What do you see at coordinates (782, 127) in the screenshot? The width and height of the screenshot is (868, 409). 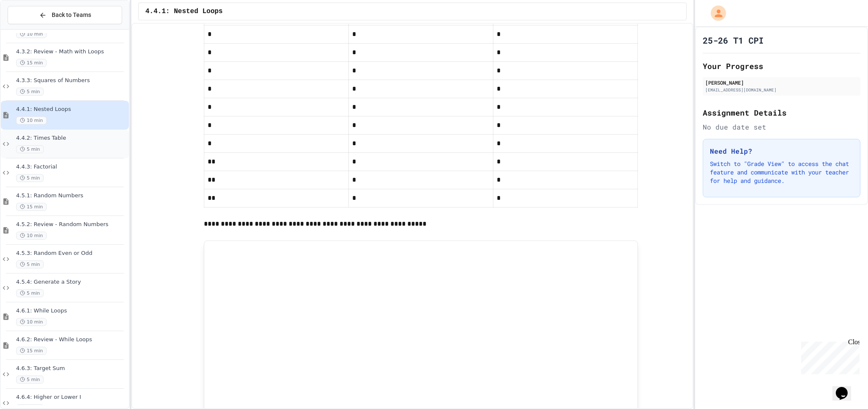 I see `div: No due date set` at bounding box center [782, 127].